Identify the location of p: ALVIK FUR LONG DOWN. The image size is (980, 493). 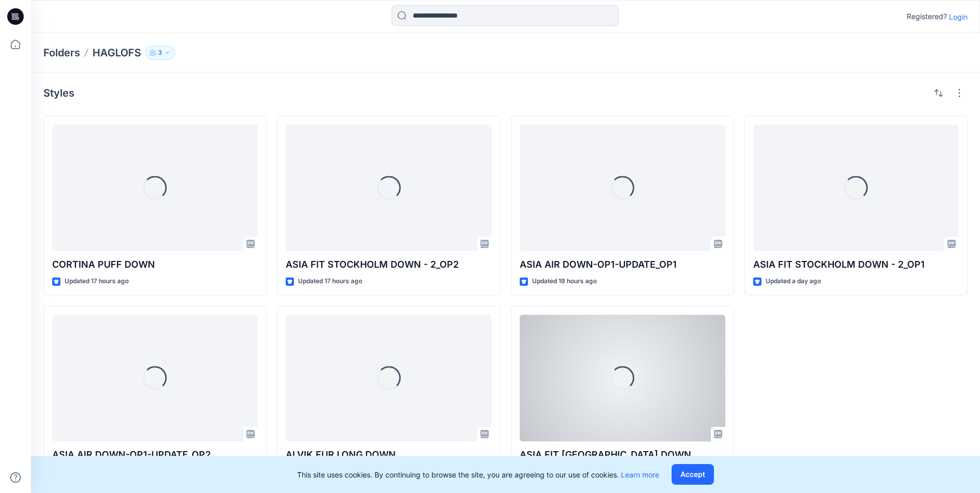
(389, 455).